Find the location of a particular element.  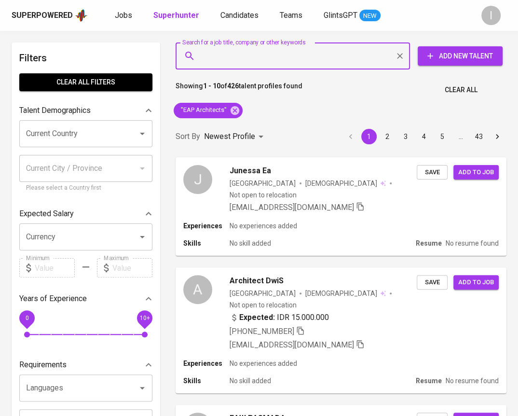

button: Go to page 5 is located at coordinates (442, 136).